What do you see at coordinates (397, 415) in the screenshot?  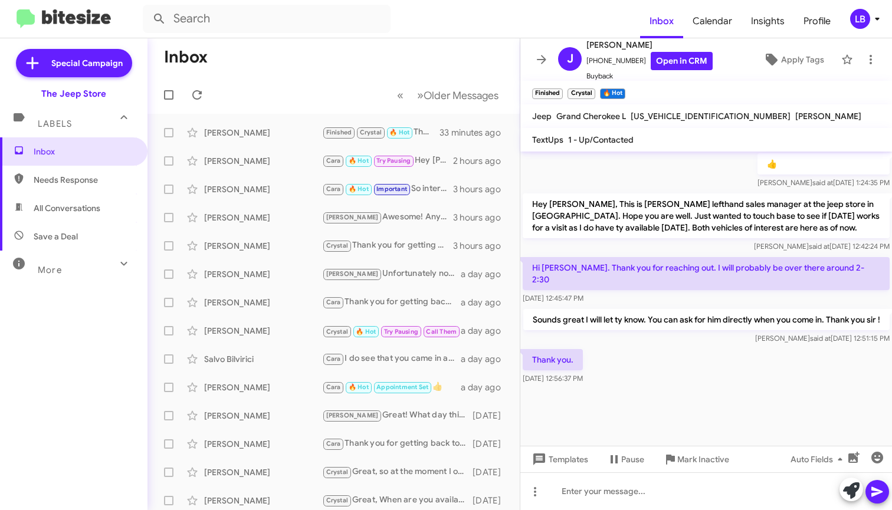 I see `div: Great! What day this week works for a visit with it?` at bounding box center [397, 415].